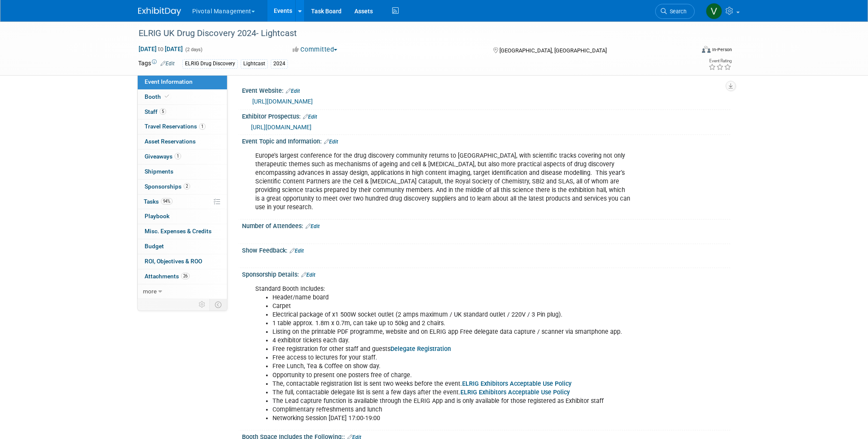 This screenshot has height=439, width=868. What do you see at coordinates (169, 81) in the screenshot?
I see `span: Event Information` at bounding box center [169, 81].